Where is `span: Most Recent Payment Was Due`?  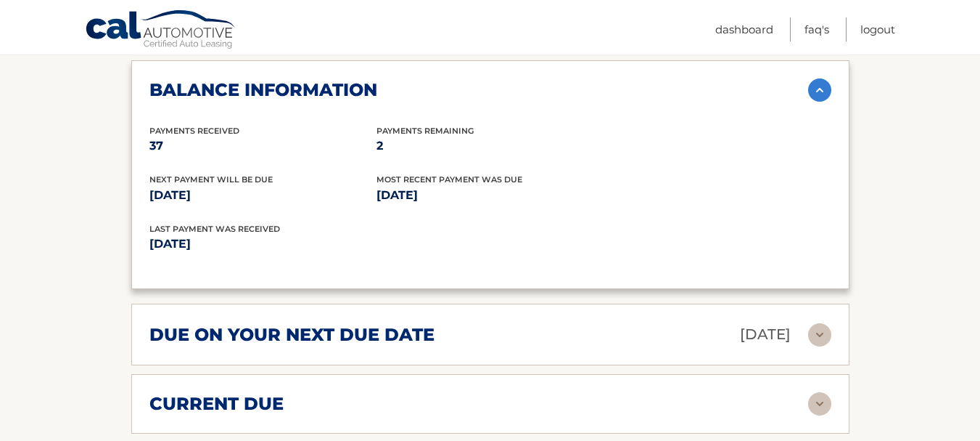 span: Most Recent Payment Was Due is located at coordinates (449, 180).